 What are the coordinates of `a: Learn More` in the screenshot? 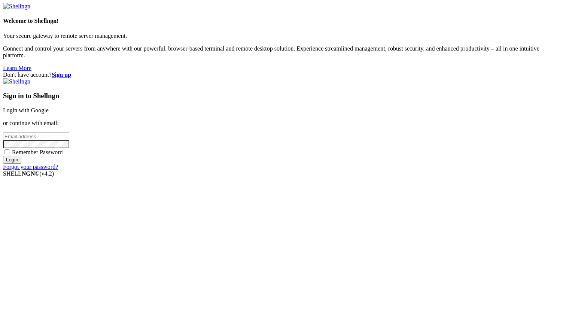 It's located at (17, 68).